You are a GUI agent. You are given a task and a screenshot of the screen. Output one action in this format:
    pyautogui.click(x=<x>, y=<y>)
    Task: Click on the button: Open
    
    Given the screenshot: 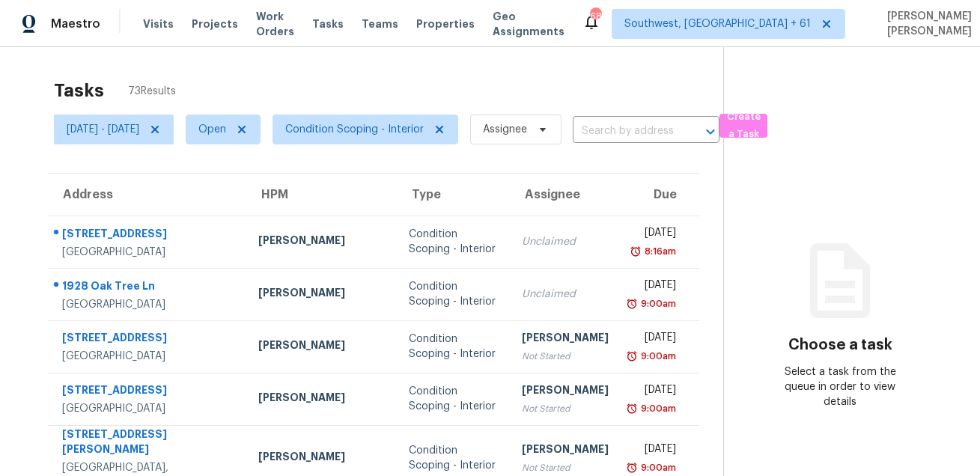 What is the action you would take?
    pyautogui.click(x=710, y=132)
    